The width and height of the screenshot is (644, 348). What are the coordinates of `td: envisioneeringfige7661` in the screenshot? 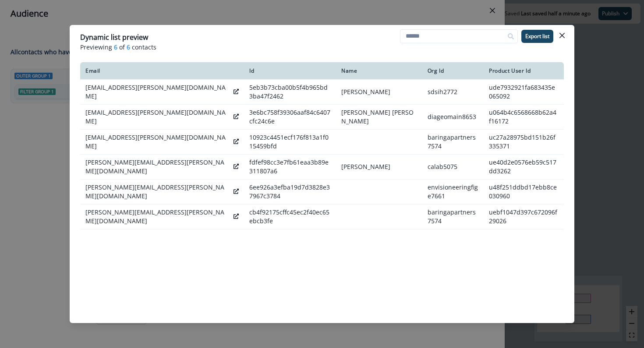 It's located at (453, 191).